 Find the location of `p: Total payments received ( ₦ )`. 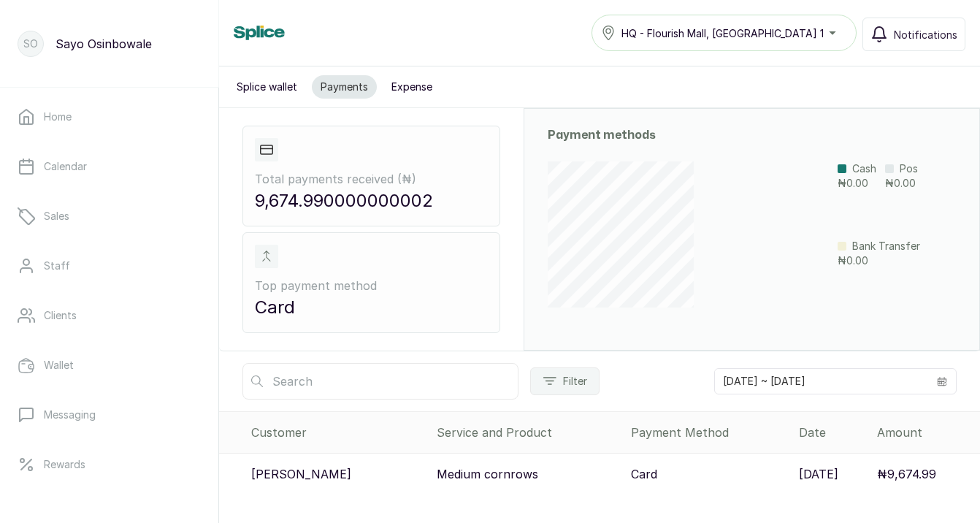

p: Total payments received ( ₦ ) is located at coordinates (371, 179).